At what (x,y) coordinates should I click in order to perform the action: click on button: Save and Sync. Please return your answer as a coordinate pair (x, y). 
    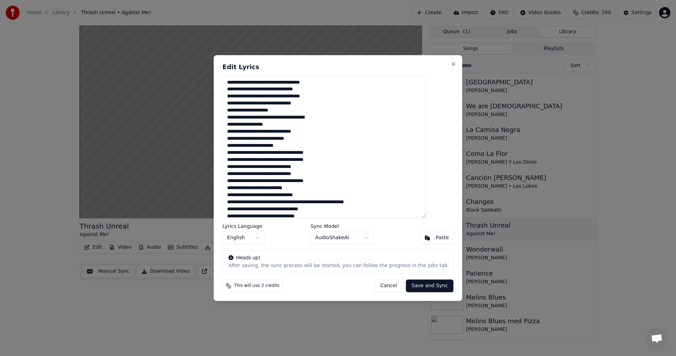
    Looking at the image, I should click on (430, 285).